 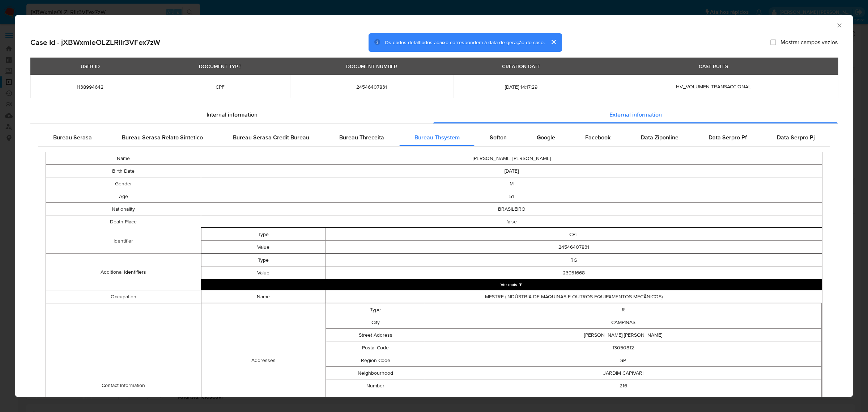 I want to click on div: CASE RULES, so click(x=713, y=66).